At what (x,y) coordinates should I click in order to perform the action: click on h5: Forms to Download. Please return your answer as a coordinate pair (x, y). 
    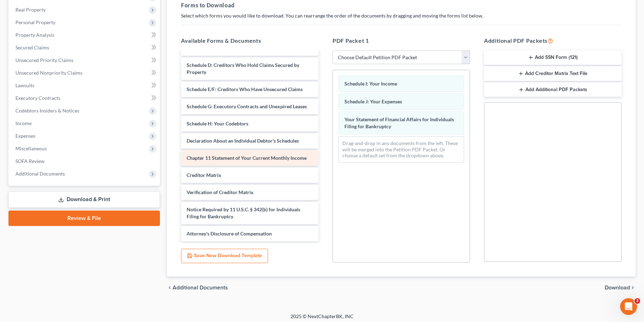
    Looking at the image, I should click on (401, 5).